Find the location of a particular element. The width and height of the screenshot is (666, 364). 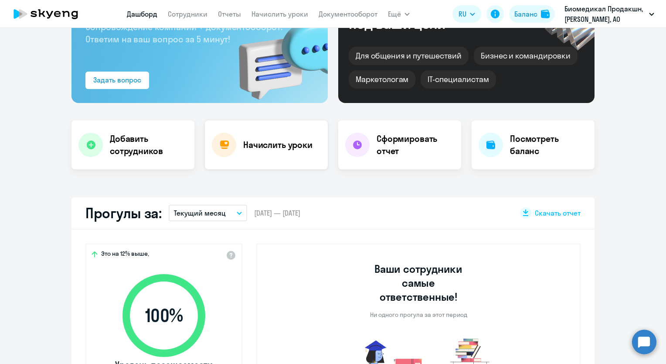

div: Для общения и путешествий is located at coordinates (408, 56).